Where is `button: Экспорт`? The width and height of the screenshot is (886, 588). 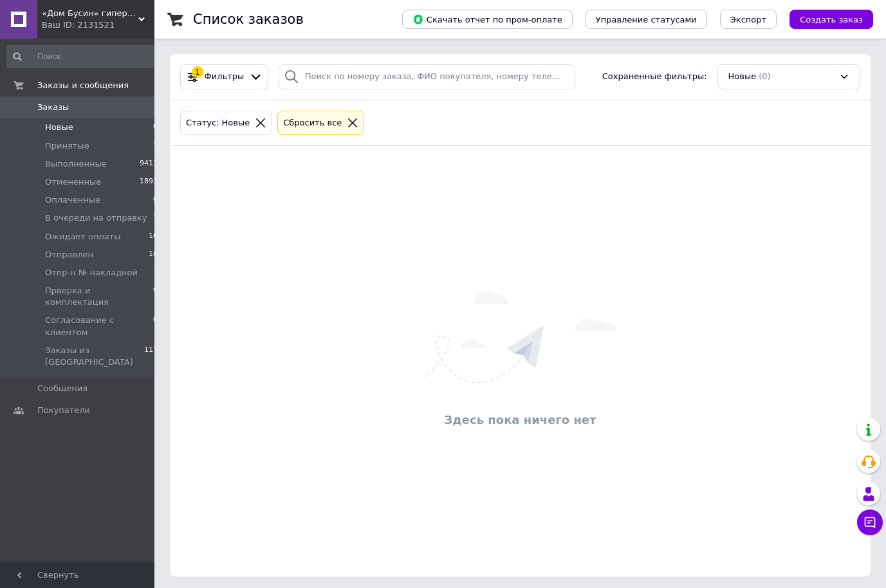 button: Экспорт is located at coordinates (749, 19).